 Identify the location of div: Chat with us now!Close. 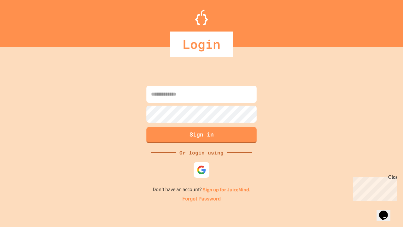
(23, 21).